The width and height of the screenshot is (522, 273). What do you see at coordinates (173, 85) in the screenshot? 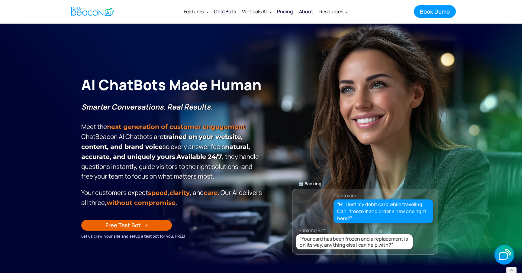
I see `h1: AI ChatBots Made Human` at bounding box center [173, 85].